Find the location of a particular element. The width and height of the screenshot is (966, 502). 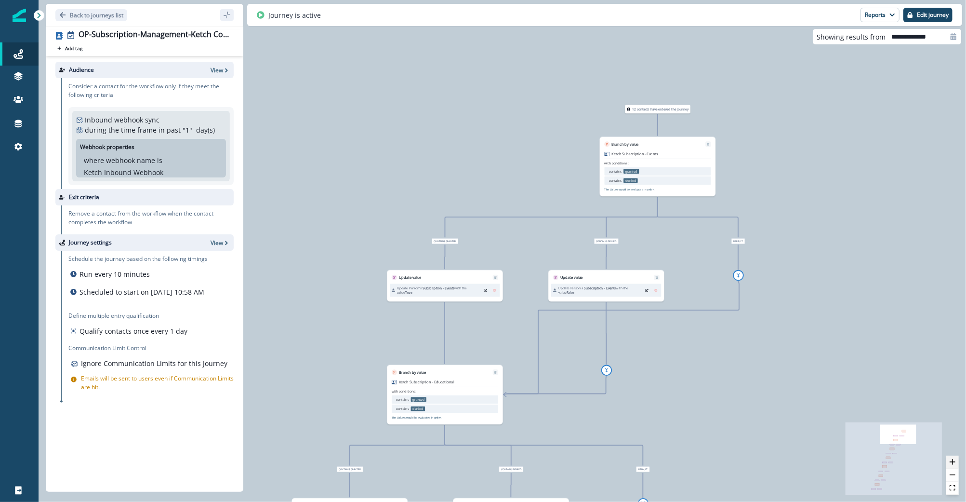

p: Emails will be sent to users even if Communication Limits are hit. is located at coordinates (157, 383).